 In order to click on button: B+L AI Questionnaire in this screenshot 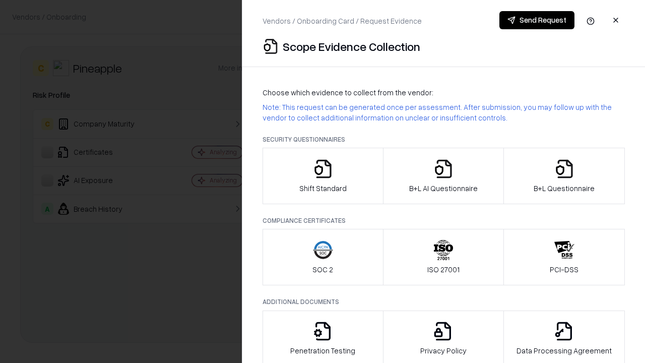, I will do `click(443, 176)`.